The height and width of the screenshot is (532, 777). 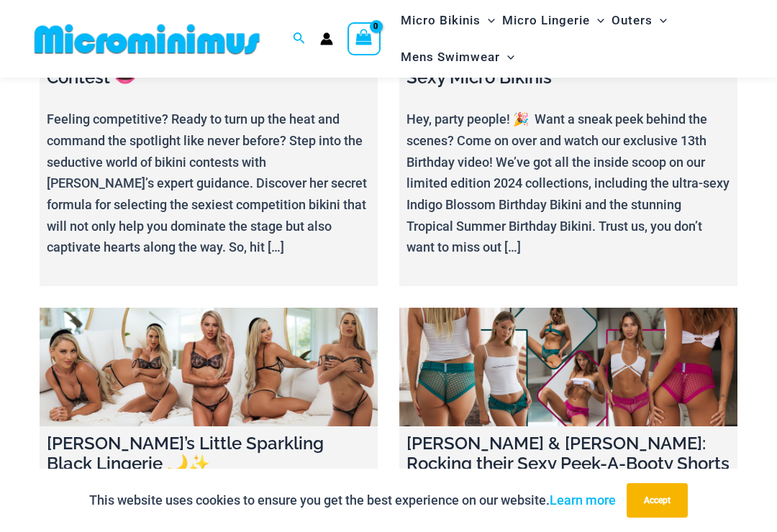 What do you see at coordinates (657, 500) in the screenshot?
I see `button: Accept` at bounding box center [657, 500].